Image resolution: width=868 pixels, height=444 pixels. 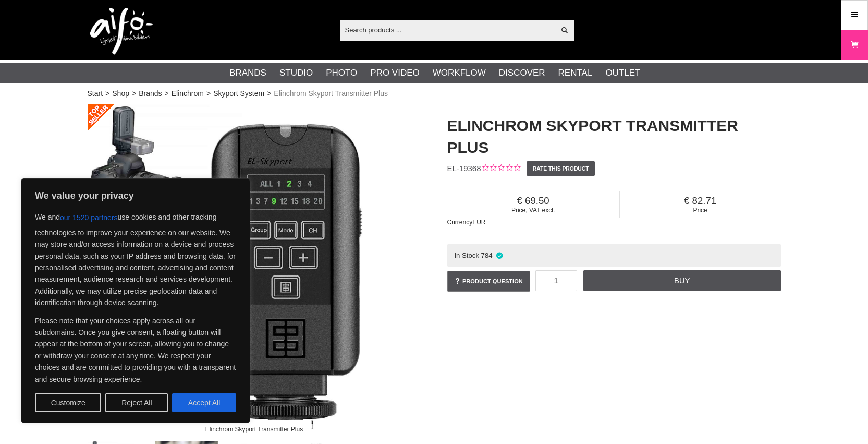 What do you see at coordinates (120, 93) in the screenshot?
I see `a: Shop` at bounding box center [120, 93].